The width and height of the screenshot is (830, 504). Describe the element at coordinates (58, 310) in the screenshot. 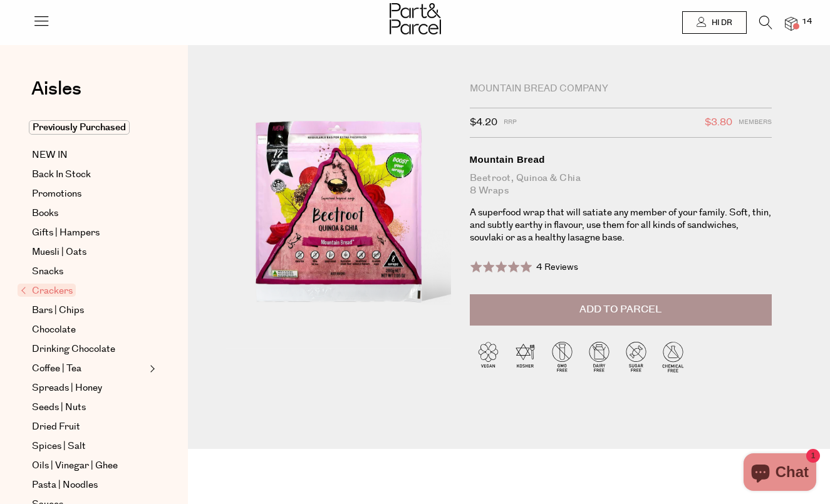

I see `span: Bars | Chips` at that location.